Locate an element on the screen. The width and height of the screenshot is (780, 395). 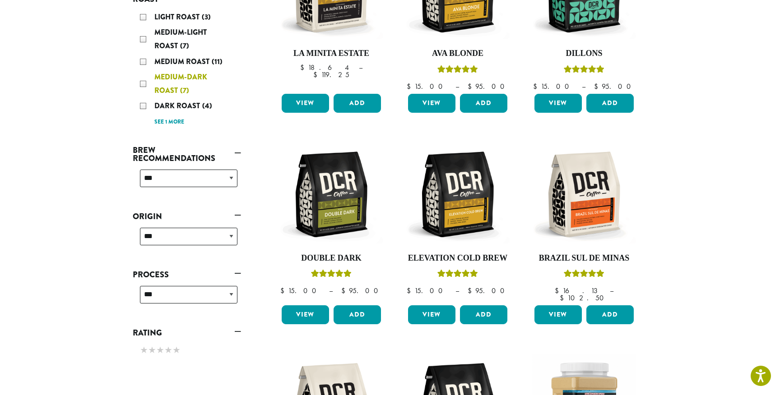
div: Process is located at coordinates (187, 298).